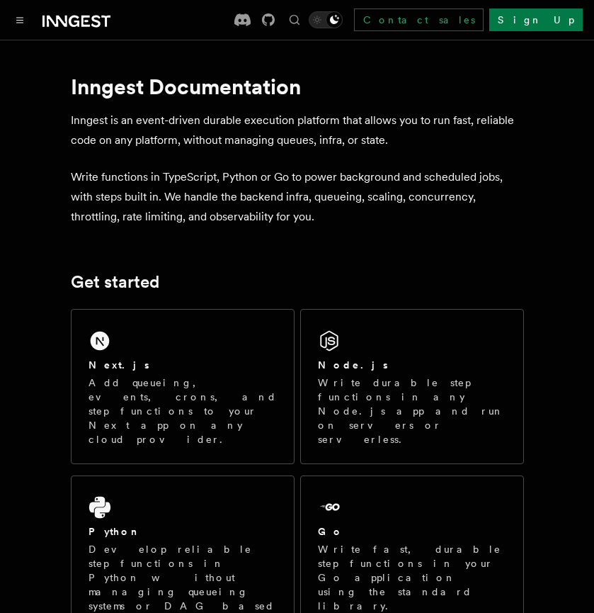 Image resolution: width=594 pixels, height=613 pixels. I want to click on h2: Node.js, so click(353, 365).